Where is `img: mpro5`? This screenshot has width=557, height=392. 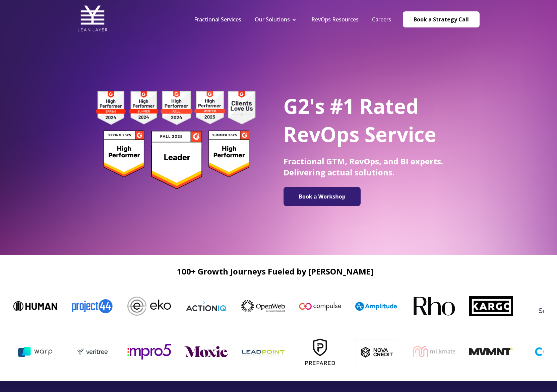
img: mpro5 is located at coordinates (155, 352).